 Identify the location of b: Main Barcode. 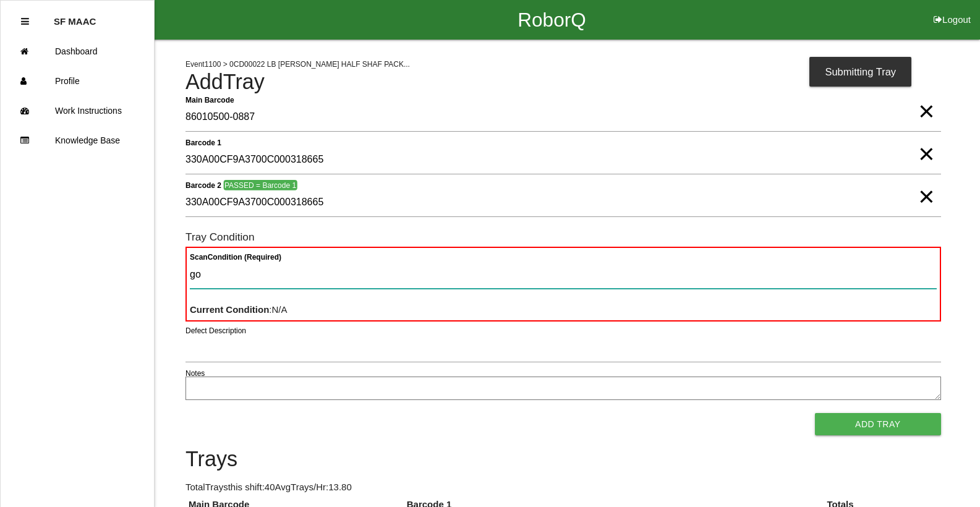
(209, 99).